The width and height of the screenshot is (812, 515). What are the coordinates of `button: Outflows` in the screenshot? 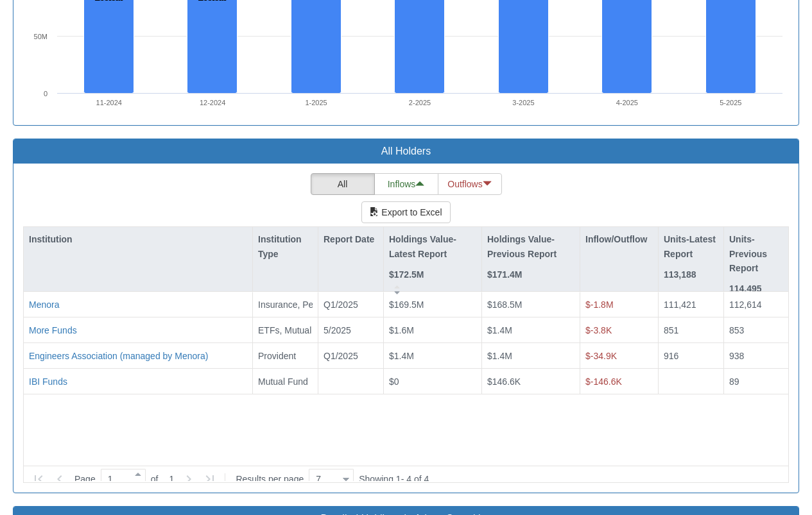 It's located at (470, 184).